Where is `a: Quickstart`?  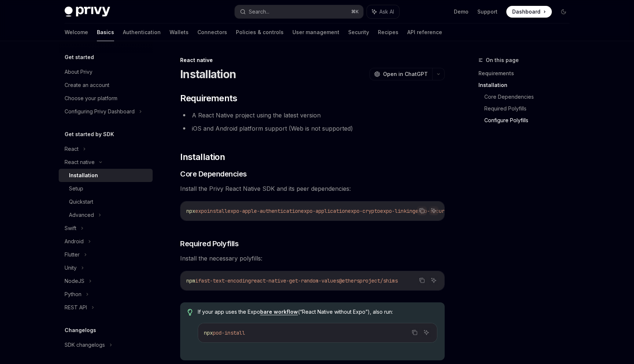 a: Quickstart is located at coordinates (106, 202).